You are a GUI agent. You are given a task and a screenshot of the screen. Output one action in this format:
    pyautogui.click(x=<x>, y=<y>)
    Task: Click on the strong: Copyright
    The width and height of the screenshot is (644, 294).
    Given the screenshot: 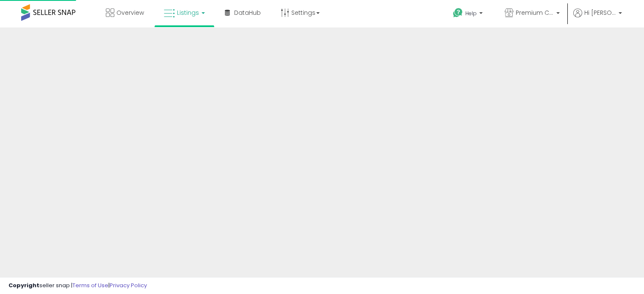 What is the action you would take?
    pyautogui.click(x=24, y=285)
    